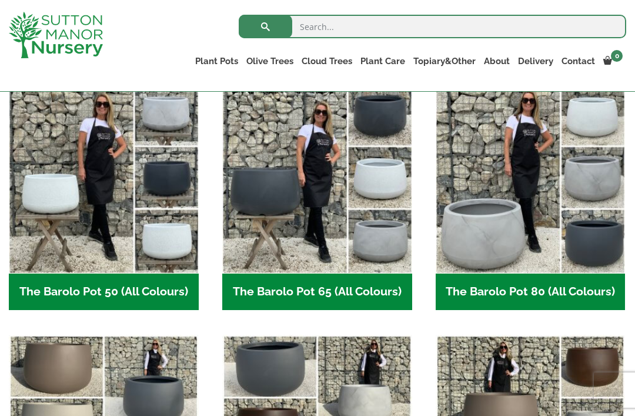 The height and width of the screenshot is (416, 635). What do you see at coordinates (383, 61) in the screenshot?
I see `a: Plant Care` at bounding box center [383, 61].